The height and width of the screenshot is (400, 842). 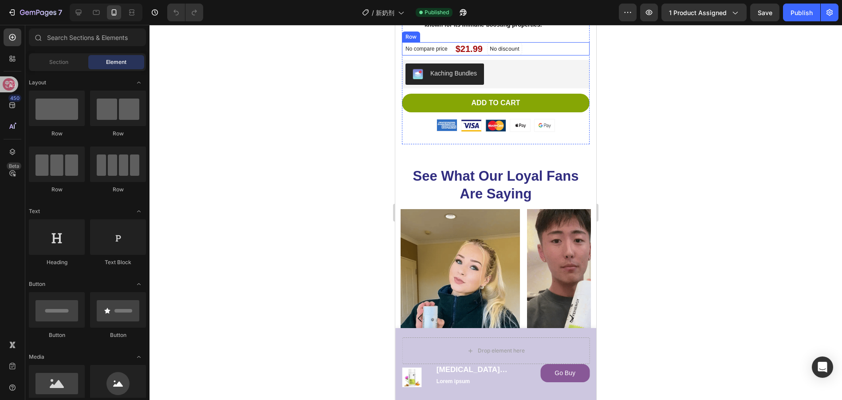 What do you see at coordinates (51, 100) in the screenshot?
I see `img: gempages_514502434173748208-d03e6036-0c01-472e-98de-3b1a71af974c.png` at bounding box center [51, 100].